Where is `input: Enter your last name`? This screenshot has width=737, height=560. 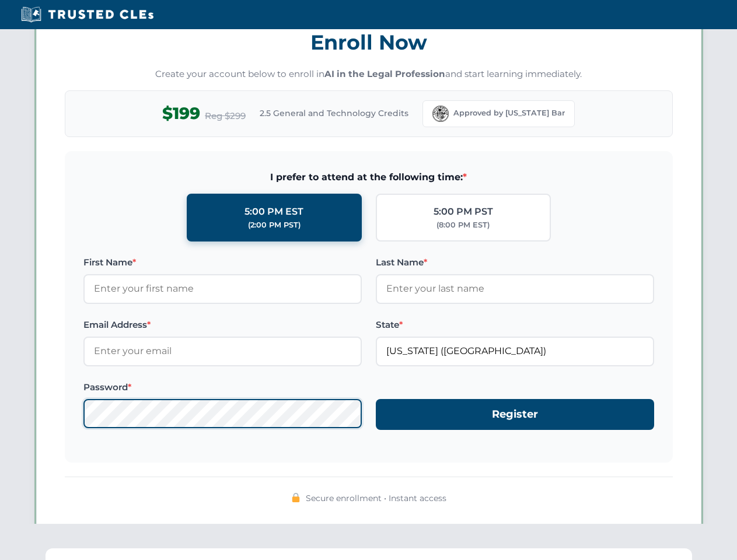 input: Enter your last name is located at coordinates (515, 289).